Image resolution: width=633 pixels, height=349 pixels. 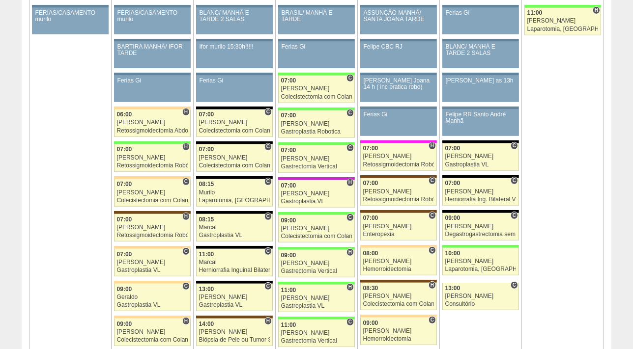 I want to click on div: Key: Pro Matre, so click(x=398, y=142).